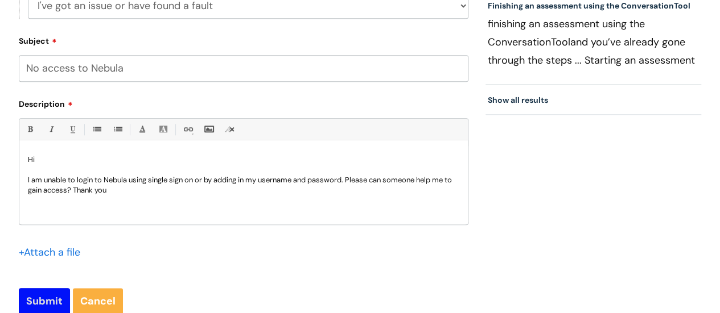  I want to click on a: Bold (Ctrl-B), so click(30, 129).